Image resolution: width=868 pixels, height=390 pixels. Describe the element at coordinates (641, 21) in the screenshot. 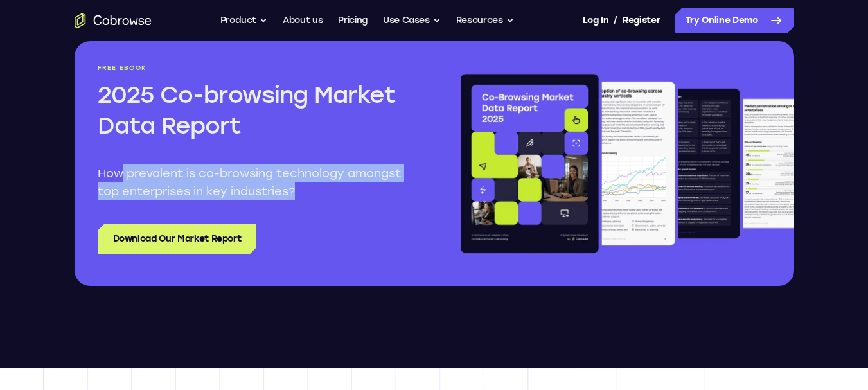

I see `a: Register` at that location.